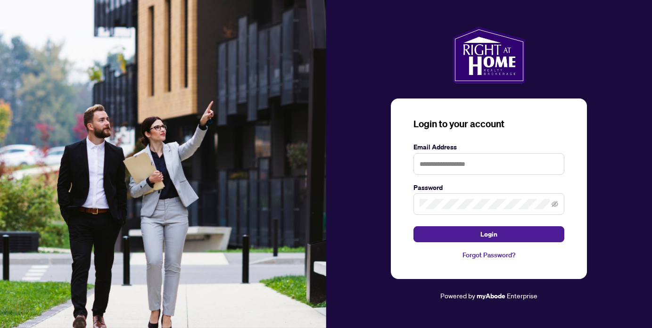 This screenshot has height=328, width=652. What do you see at coordinates (489, 124) in the screenshot?
I see `h3: Login to your account` at bounding box center [489, 124].